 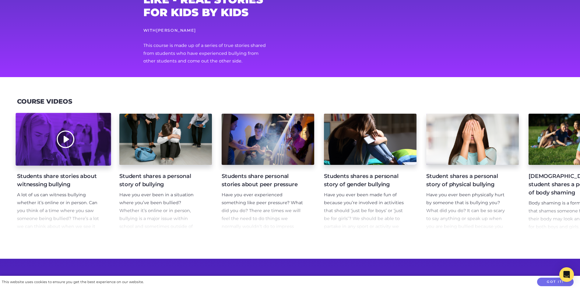 I want to click on a: Students shares a personal story of gender bullying Have you ever been made fun of because you’re..., so click(x=370, y=172).